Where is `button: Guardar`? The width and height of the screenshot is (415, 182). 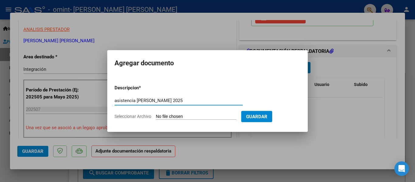
button: Guardar is located at coordinates (257, 116).